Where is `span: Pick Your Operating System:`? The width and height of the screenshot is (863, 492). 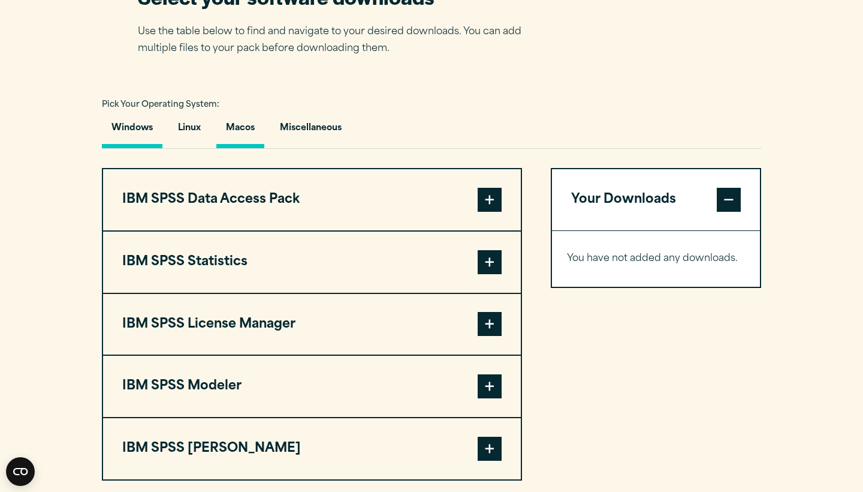 span: Pick Your Operating System: is located at coordinates (161, 104).